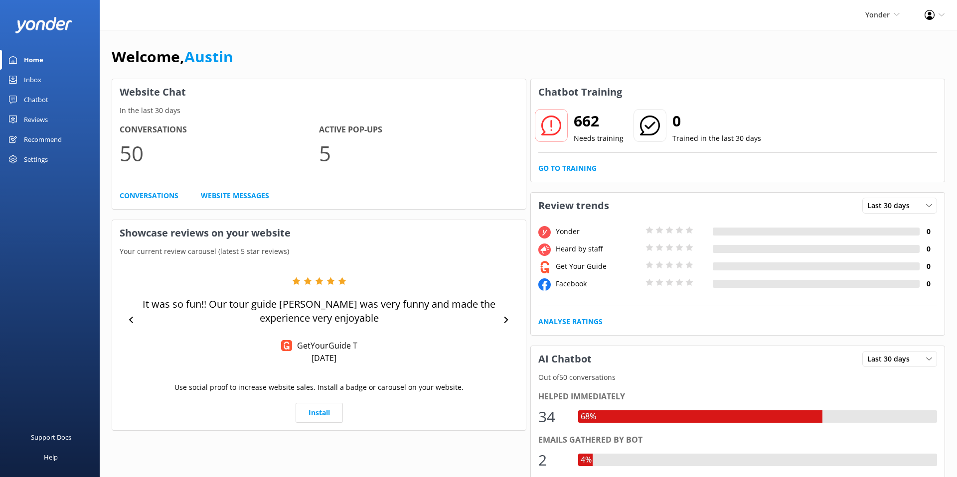 The height and width of the screenshot is (477, 957). What do you see at coordinates (51, 437) in the screenshot?
I see `div: Support Docs` at bounding box center [51, 437].